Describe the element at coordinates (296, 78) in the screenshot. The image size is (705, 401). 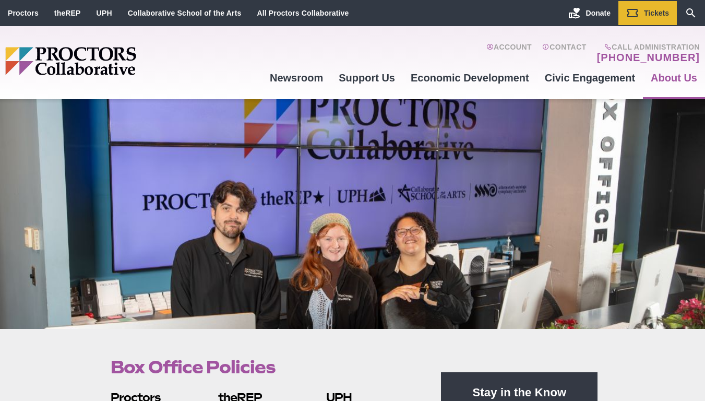
I see `a: Newsroom` at that location.